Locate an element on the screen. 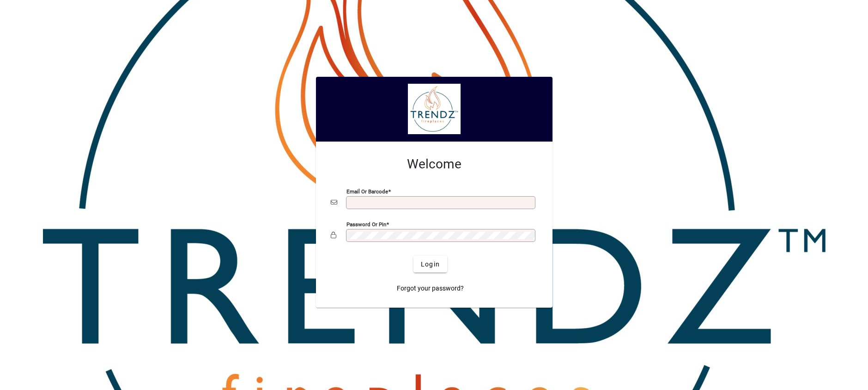 The image size is (868, 390). mat-label: Email or Barcode is located at coordinates (367, 191).